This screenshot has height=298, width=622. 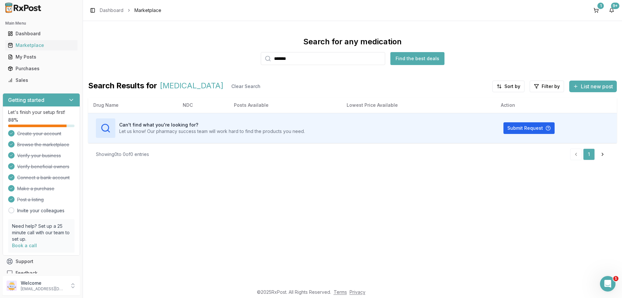 What do you see at coordinates (551, 86) in the screenshot?
I see `span: Filter by` at bounding box center [551, 86].